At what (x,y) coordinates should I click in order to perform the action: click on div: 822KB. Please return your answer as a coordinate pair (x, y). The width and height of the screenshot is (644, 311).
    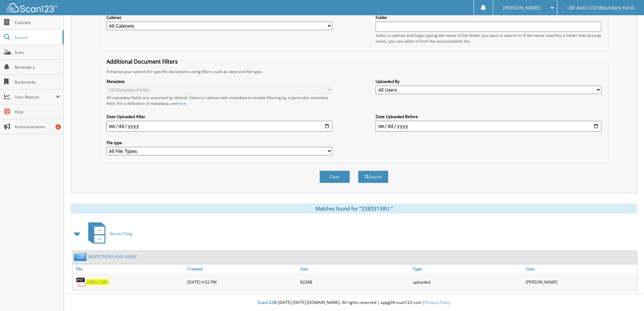
    Looking at the image, I should click on (355, 281).